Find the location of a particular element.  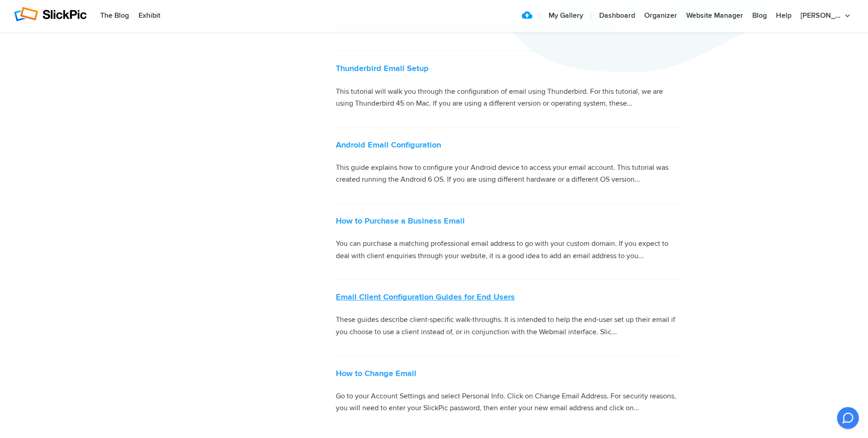

p: This tutorial will walk you through the configuration of email using Thunderbird. For this tutori... is located at coordinates (508, 98).